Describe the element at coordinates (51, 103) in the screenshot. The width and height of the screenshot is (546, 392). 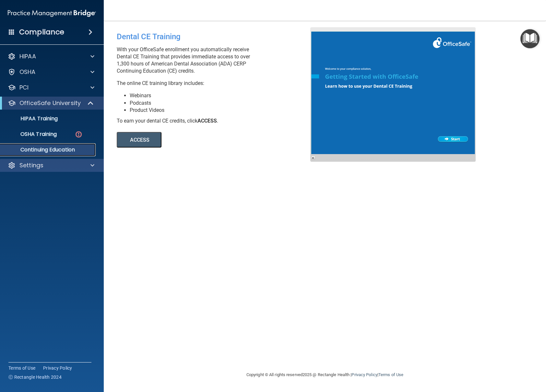
I see `a: OfficeSafe University` at that location.